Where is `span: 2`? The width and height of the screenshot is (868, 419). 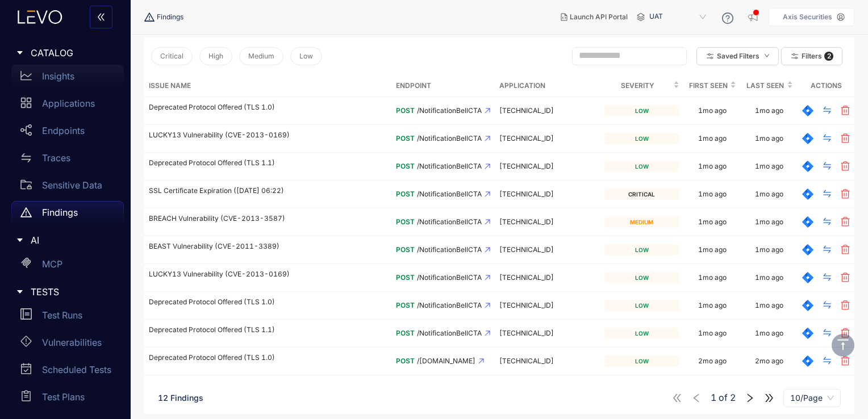 span: 2 is located at coordinates (829, 56).